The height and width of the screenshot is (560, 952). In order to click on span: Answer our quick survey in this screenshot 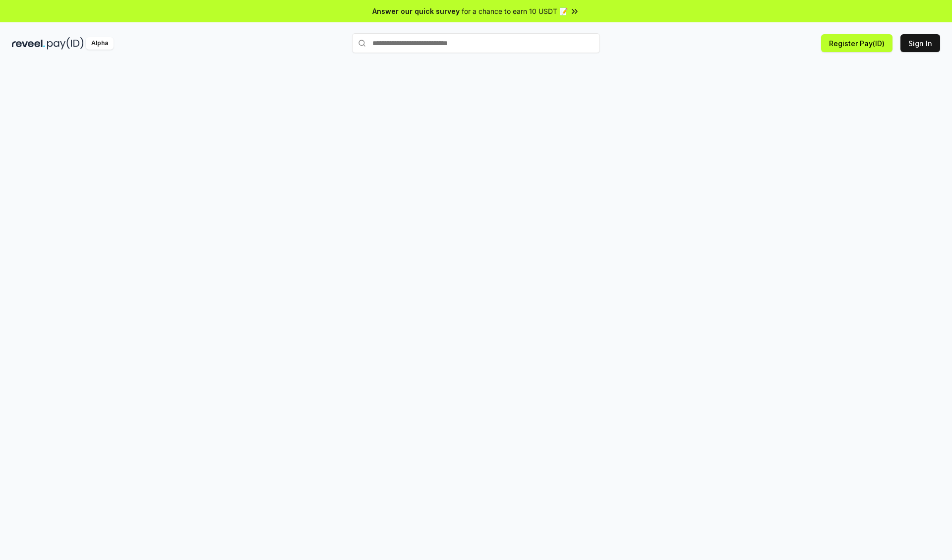, I will do `click(416, 11)`.